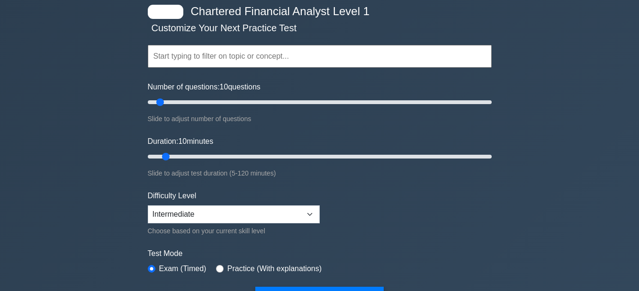 Image resolution: width=639 pixels, height=291 pixels. I want to click on div: Slide to adjust test duration (5-120 minutes), so click(320, 173).